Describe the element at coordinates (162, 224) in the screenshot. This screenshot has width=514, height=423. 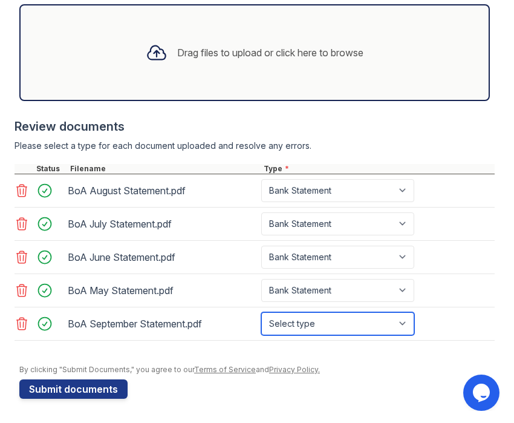
I see `div: BoA July Statement.pdf` at that location.